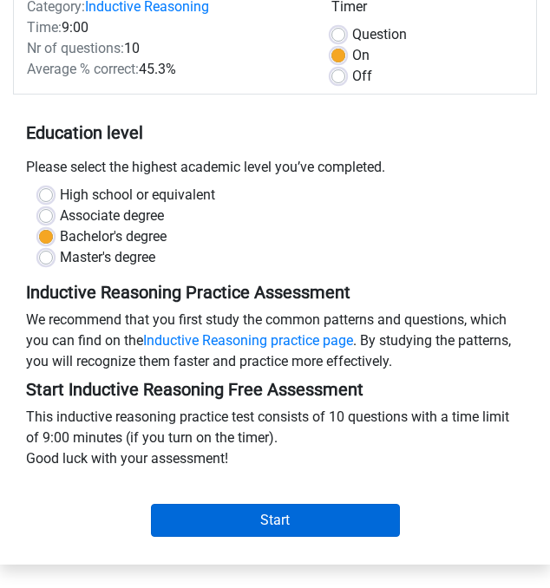 The width and height of the screenshot is (550, 588). What do you see at coordinates (112, 216) in the screenshot?
I see `label: Associate degree` at bounding box center [112, 216].